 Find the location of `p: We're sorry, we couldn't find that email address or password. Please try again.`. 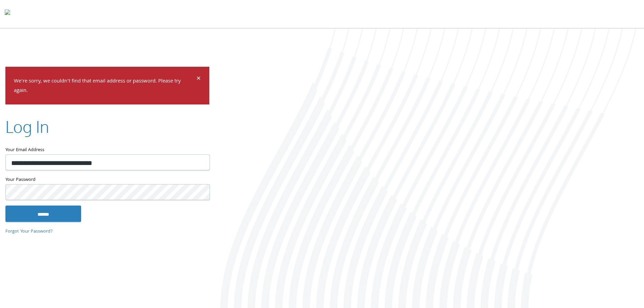

p: We're sorry, we couldn't find that email address or password. Please try again. is located at coordinates (104, 86).